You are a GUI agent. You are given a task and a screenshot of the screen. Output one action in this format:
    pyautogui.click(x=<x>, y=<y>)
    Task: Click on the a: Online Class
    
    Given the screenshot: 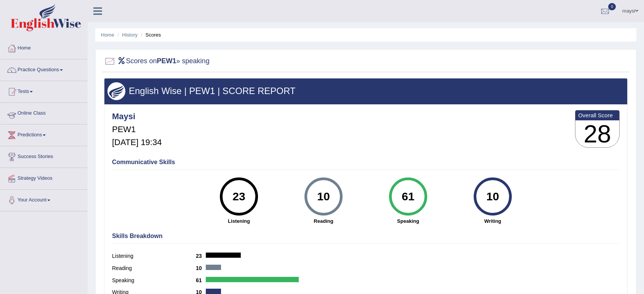 What is the action you would take?
    pyautogui.click(x=44, y=112)
    